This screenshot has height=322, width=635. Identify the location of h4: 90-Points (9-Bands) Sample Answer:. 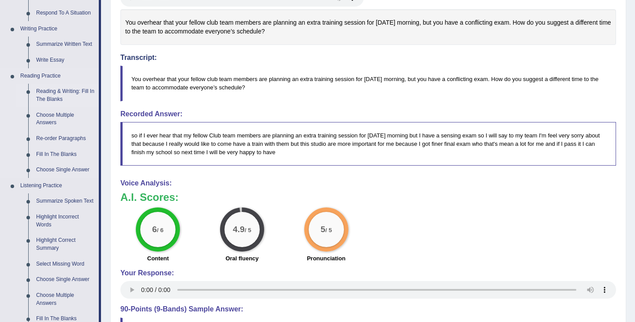
(368, 310).